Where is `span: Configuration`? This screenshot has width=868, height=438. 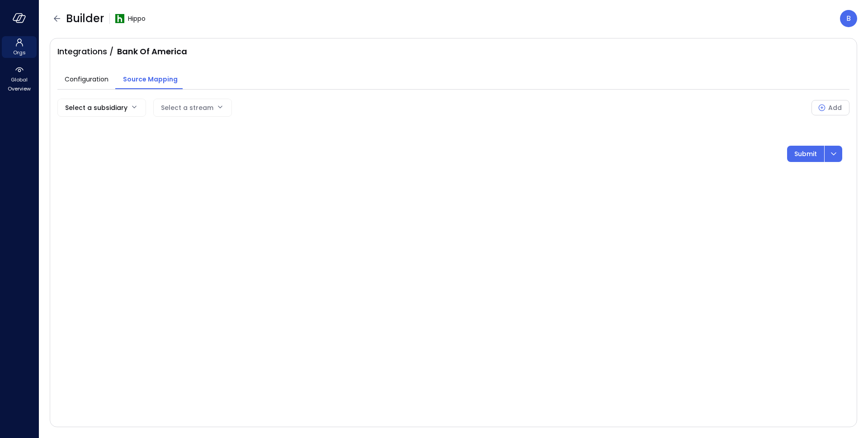
span: Configuration is located at coordinates (86, 79).